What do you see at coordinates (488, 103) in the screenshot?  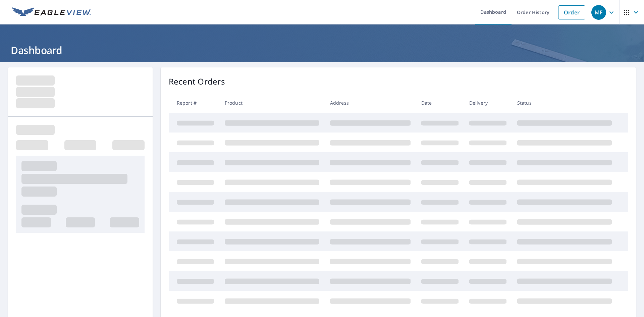 I see `th: Delivery` at bounding box center [488, 103].